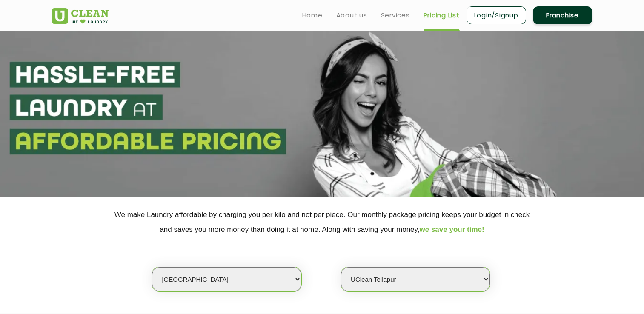 The height and width of the screenshot is (314, 644). What do you see at coordinates (313, 15) in the screenshot?
I see `a: Home` at bounding box center [313, 15].